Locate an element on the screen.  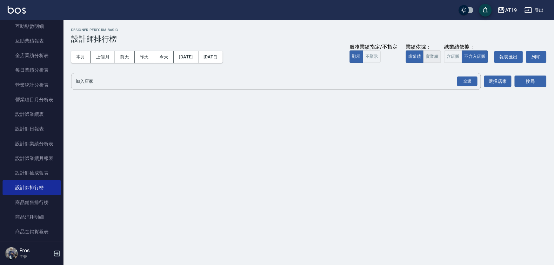
a: 互助點數明細 is located at coordinates (32, 26).